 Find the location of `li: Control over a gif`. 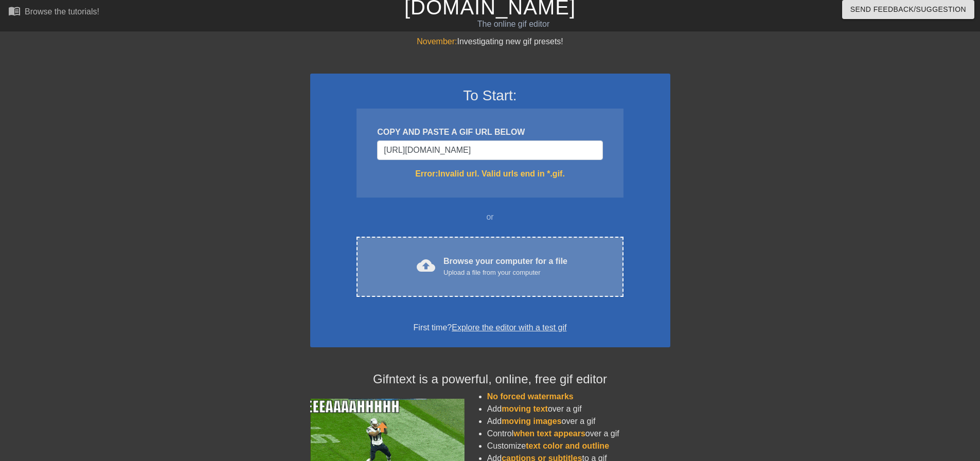

li: Control over a gif is located at coordinates (578, 433).